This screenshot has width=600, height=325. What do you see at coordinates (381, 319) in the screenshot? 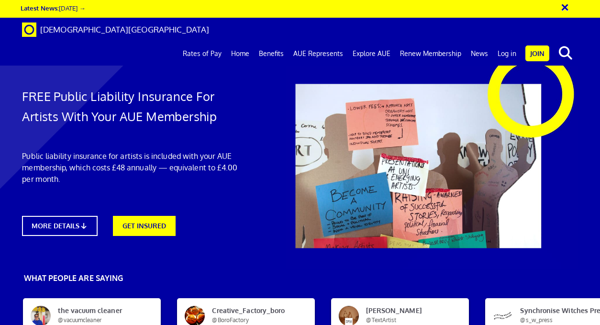
I see `span: @TextArtist` at bounding box center [381, 319].